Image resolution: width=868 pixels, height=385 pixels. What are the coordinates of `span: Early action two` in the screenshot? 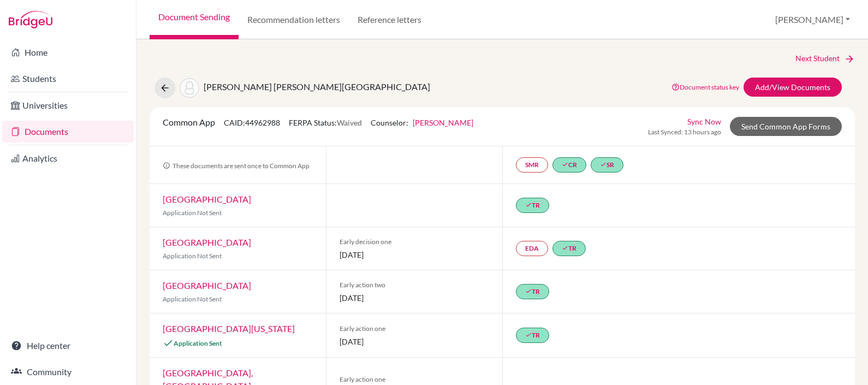 It's located at (414, 285).